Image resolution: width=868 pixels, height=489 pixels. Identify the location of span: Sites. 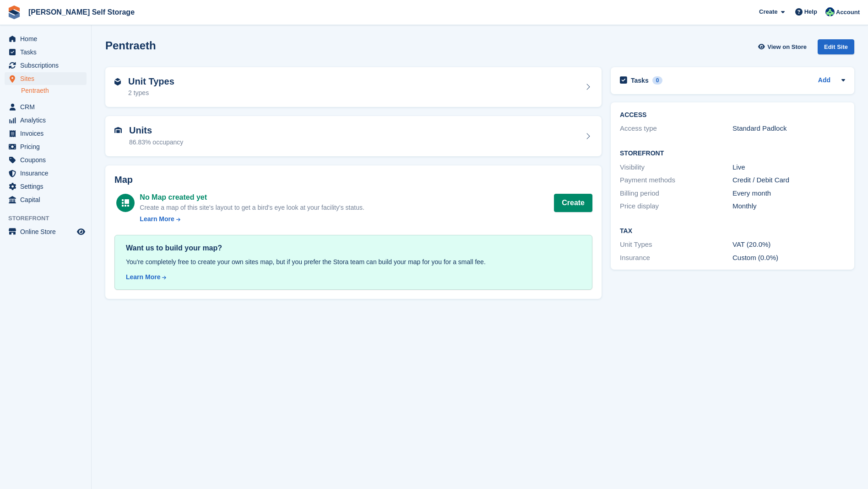
(48, 78).